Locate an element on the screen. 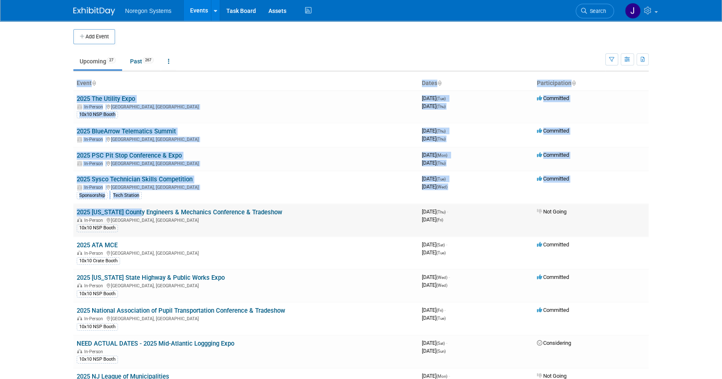  a: NEED ACTUAL DATES - 2025 Mid-Atlantic Loggging Expo is located at coordinates (155, 343).